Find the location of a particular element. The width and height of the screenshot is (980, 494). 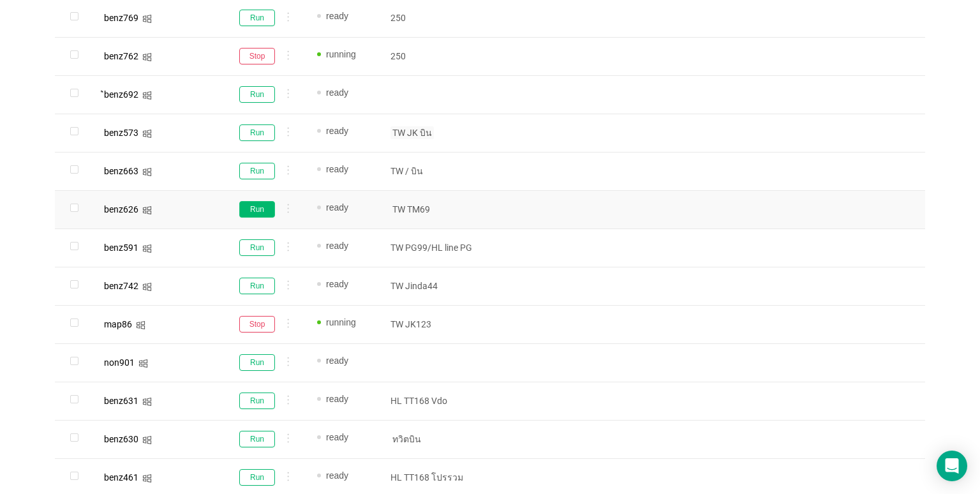

span: TW JK บิน is located at coordinates (413, 133).